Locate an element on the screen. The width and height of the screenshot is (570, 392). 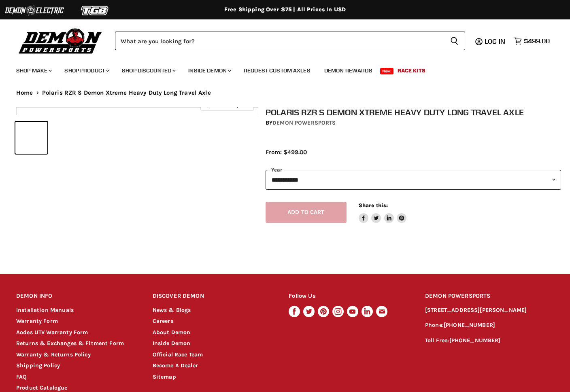
div: by is located at coordinates (414, 123).